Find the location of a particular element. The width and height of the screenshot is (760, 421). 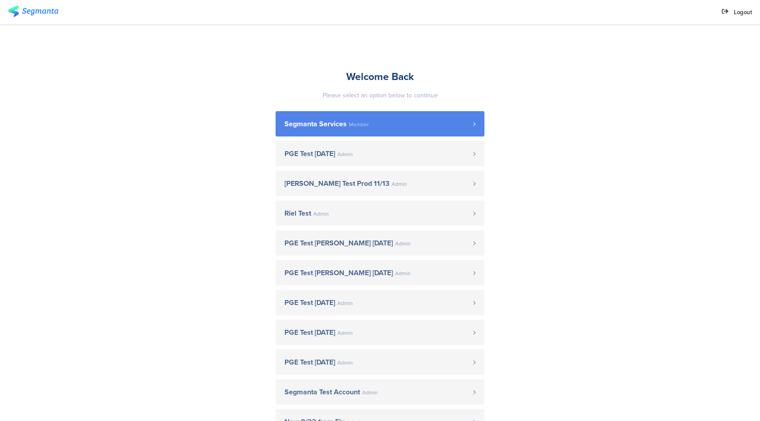

span: Member is located at coordinates (359, 124).